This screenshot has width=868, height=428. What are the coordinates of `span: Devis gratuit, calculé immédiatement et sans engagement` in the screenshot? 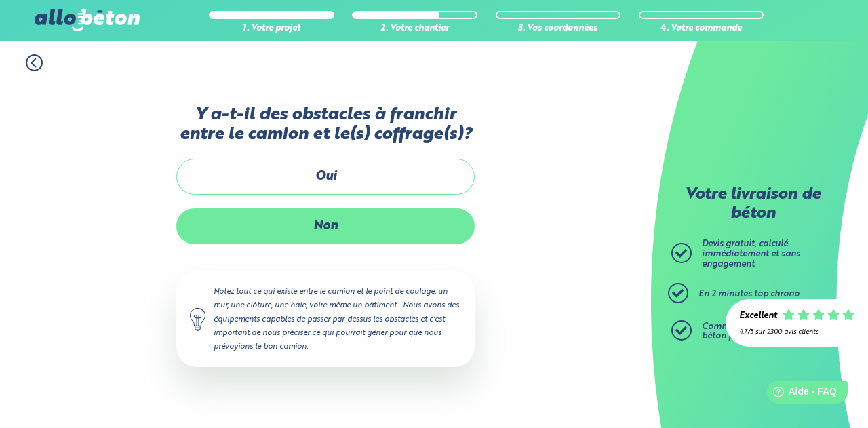 It's located at (750, 254).